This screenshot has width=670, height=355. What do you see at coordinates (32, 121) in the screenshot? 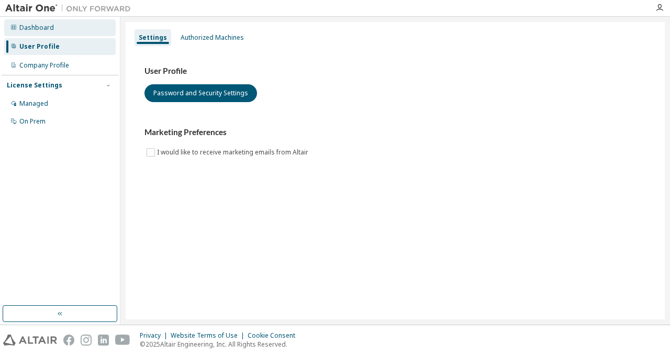
I see `div: On Prem` at bounding box center [32, 121].